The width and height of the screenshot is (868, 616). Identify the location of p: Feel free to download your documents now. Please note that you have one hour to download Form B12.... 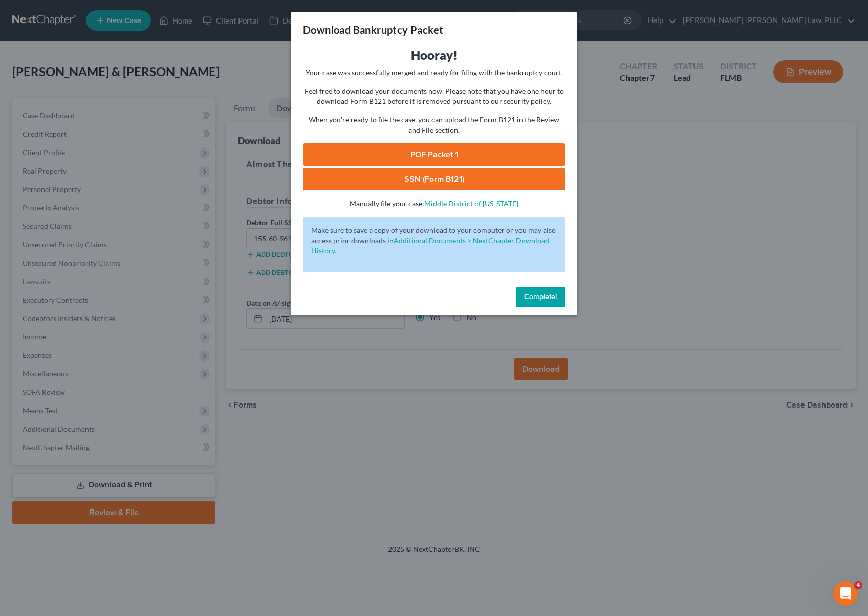
(434, 96).